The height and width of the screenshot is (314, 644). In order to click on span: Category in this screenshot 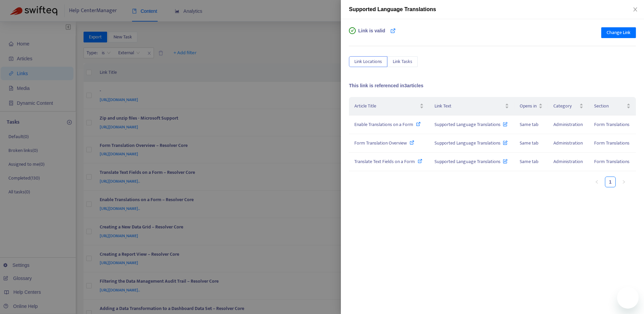, I will do `click(566, 106)`.